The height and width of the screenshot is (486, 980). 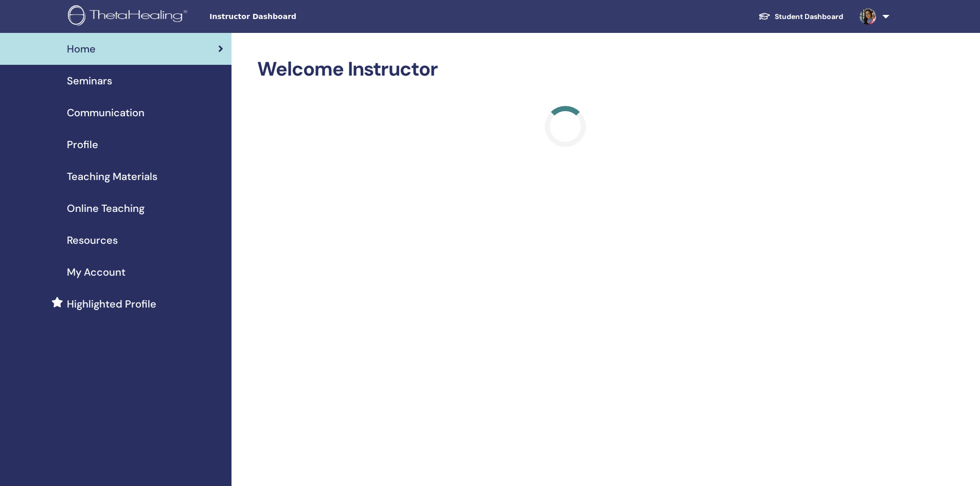 What do you see at coordinates (82, 145) in the screenshot?
I see `span: Profile` at bounding box center [82, 145].